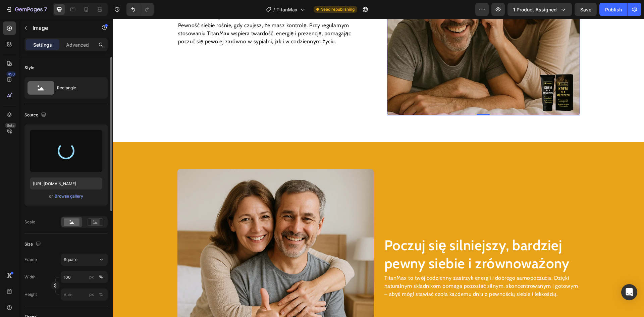 This screenshot has width=644, height=317. What do you see at coordinates (45, 9) in the screenshot?
I see `p: 7` at bounding box center [45, 9].